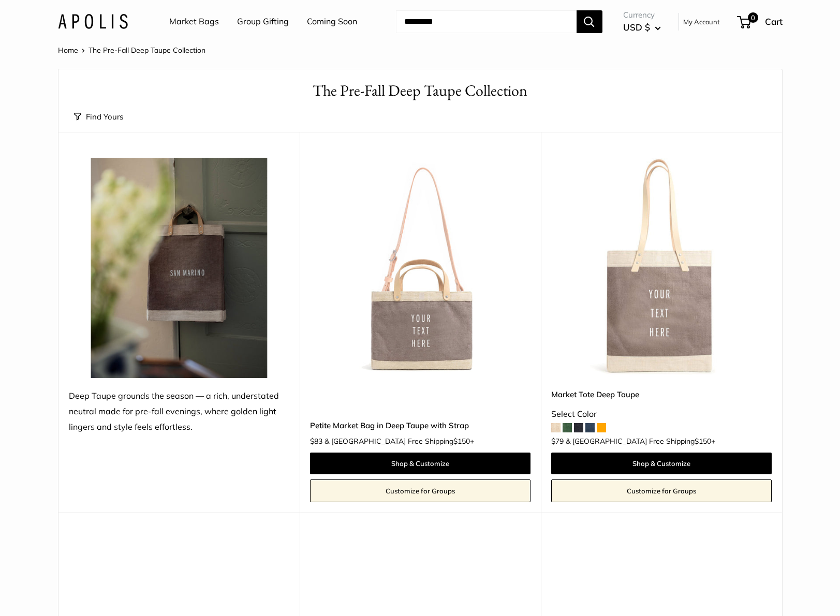  What do you see at coordinates (93, 21) in the screenshot?
I see `img: Apolis` at bounding box center [93, 21].